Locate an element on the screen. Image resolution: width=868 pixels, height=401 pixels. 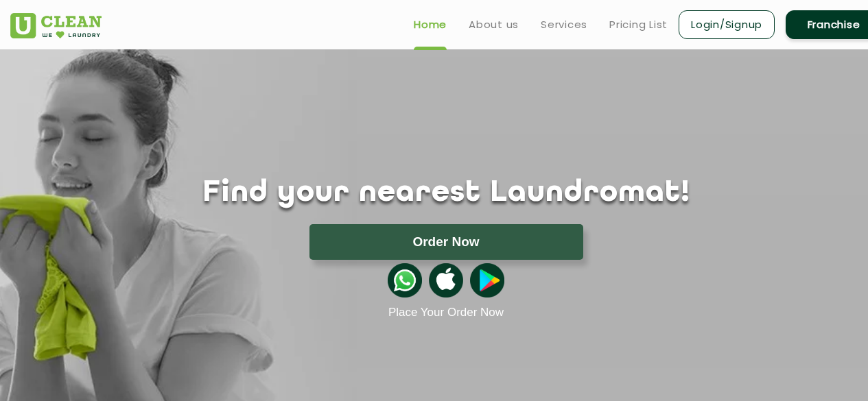
a: Home is located at coordinates (430, 25).